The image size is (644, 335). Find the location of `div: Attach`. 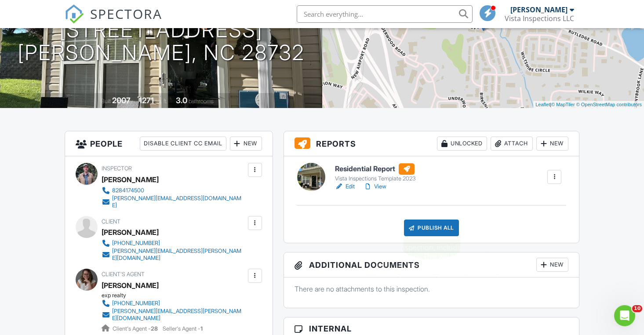

div: Attach is located at coordinates (512, 143).